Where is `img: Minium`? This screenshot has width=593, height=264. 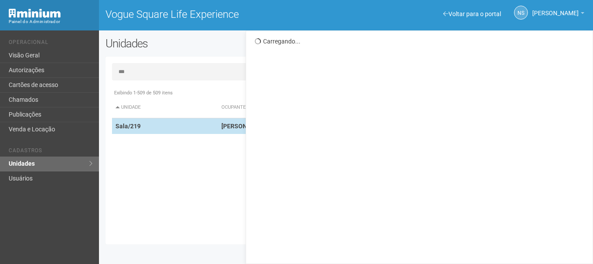
img: Minium is located at coordinates (35, 13).